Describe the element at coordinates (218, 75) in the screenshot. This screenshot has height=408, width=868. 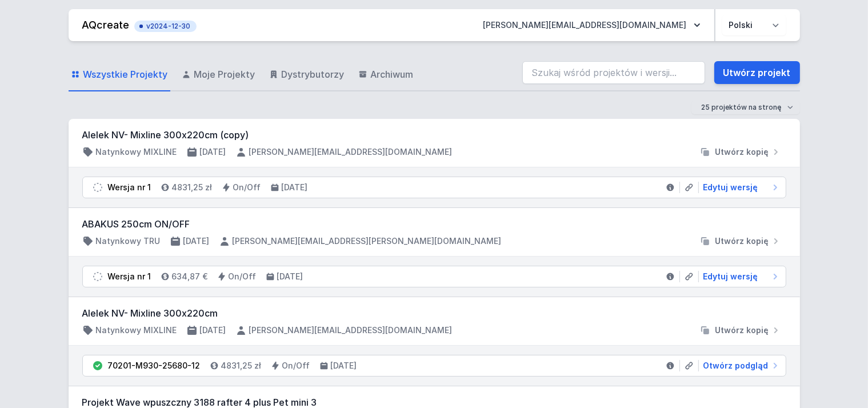
I see `a: Moje Projekty` at that location.